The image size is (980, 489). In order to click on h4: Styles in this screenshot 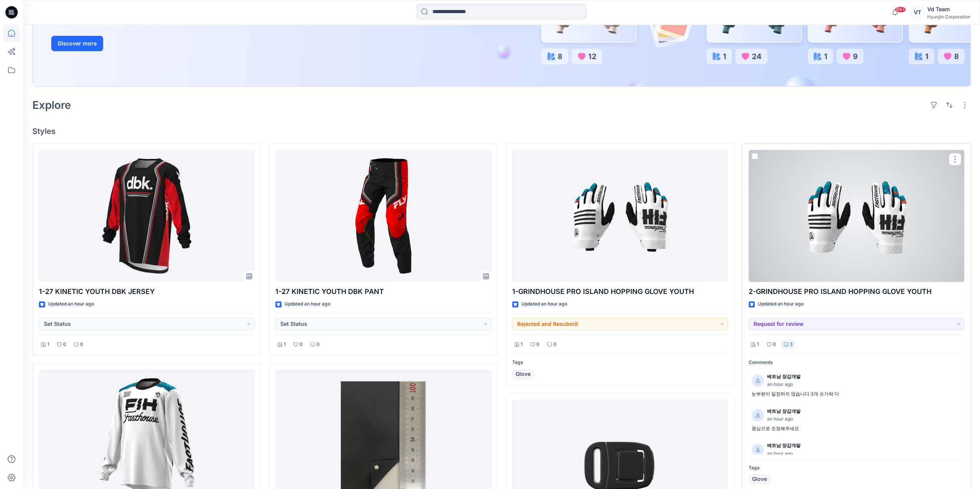, I will do `click(501, 131)`.